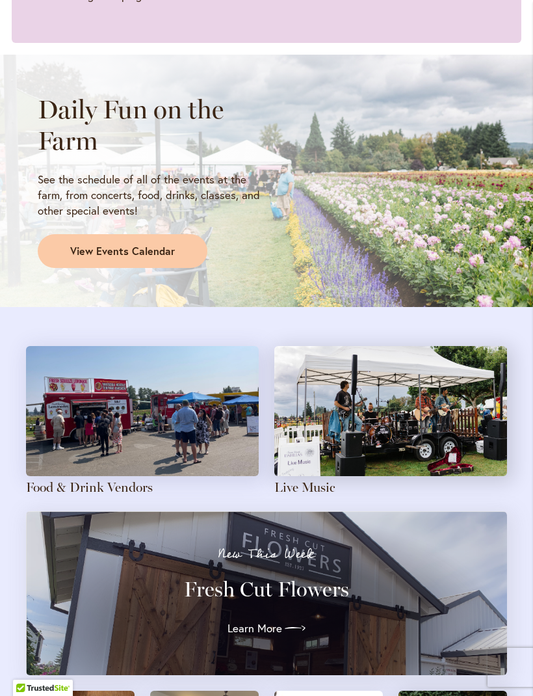 Image resolution: width=533 pixels, height=696 pixels. What do you see at coordinates (391, 411) in the screenshot?
I see `a: A four-person band plays with a field of pink dahlias in the background` at bounding box center [391, 411].